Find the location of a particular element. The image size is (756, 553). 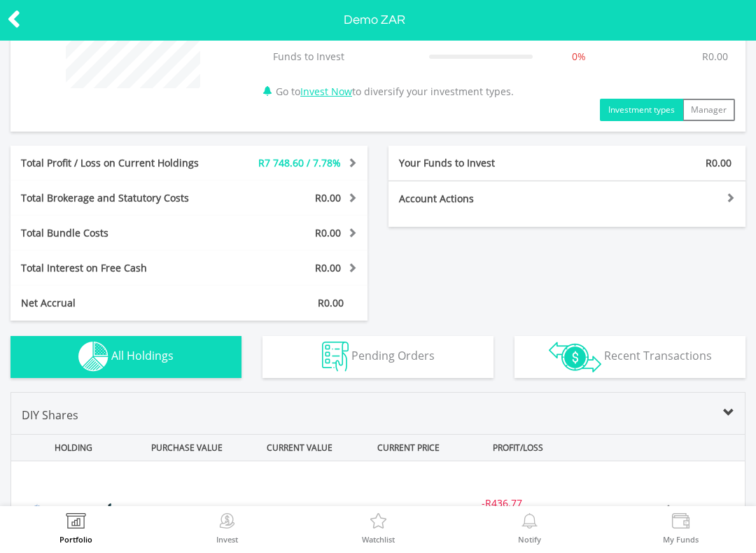

div: Total Bundle Costs is located at coordinates (115, 234).